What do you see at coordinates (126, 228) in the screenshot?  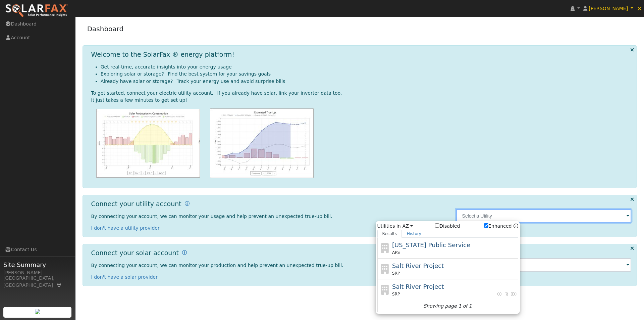 I see `a: I don't have a utility provider` at bounding box center [126, 228].